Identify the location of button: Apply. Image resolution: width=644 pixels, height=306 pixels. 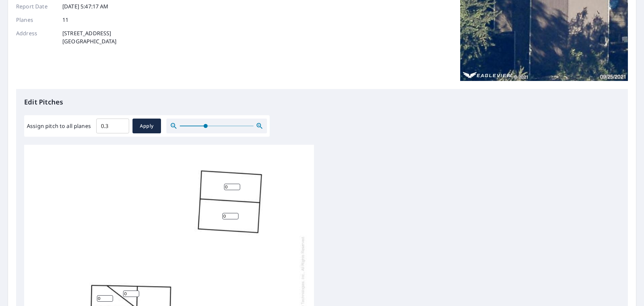
(146, 126).